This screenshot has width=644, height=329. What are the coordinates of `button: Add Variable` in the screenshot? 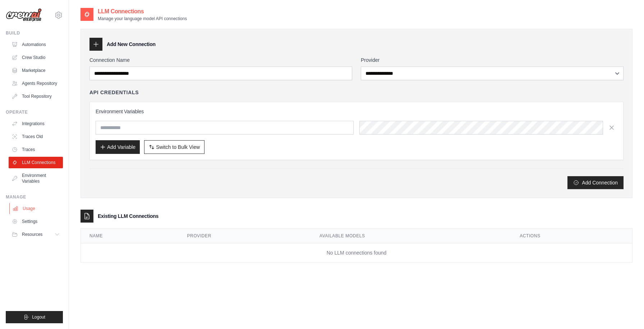 It's located at (118, 147).